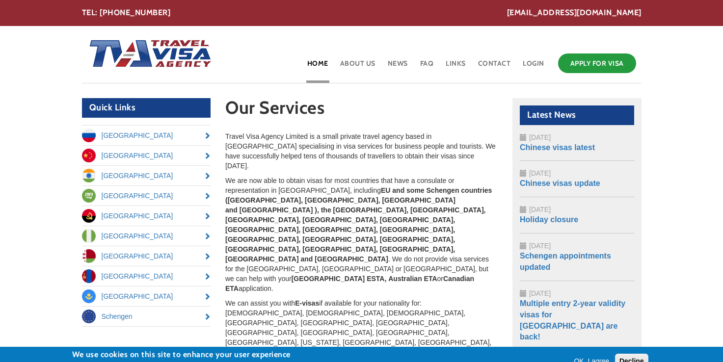  I want to click on a: Login, so click(534, 67).